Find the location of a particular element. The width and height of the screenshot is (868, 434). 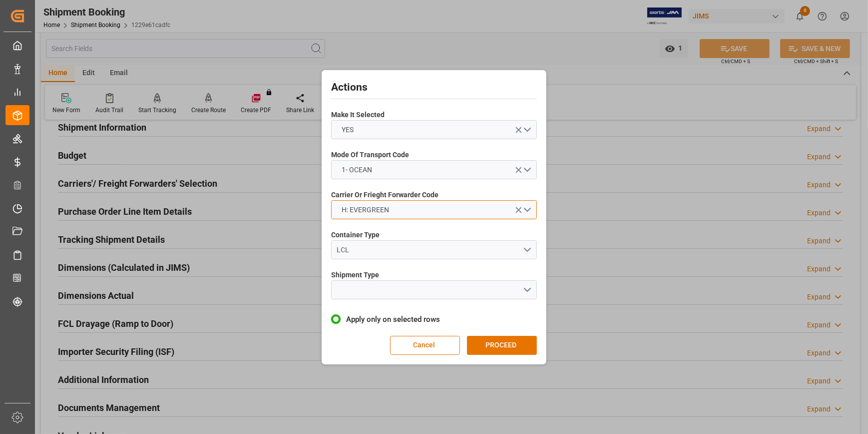

label: Apply only on selected rows is located at coordinates (434, 319).